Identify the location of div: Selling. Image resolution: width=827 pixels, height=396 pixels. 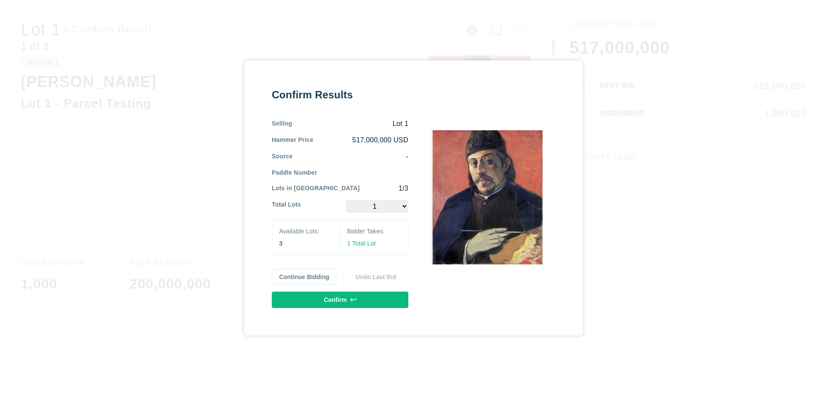
(282, 124).